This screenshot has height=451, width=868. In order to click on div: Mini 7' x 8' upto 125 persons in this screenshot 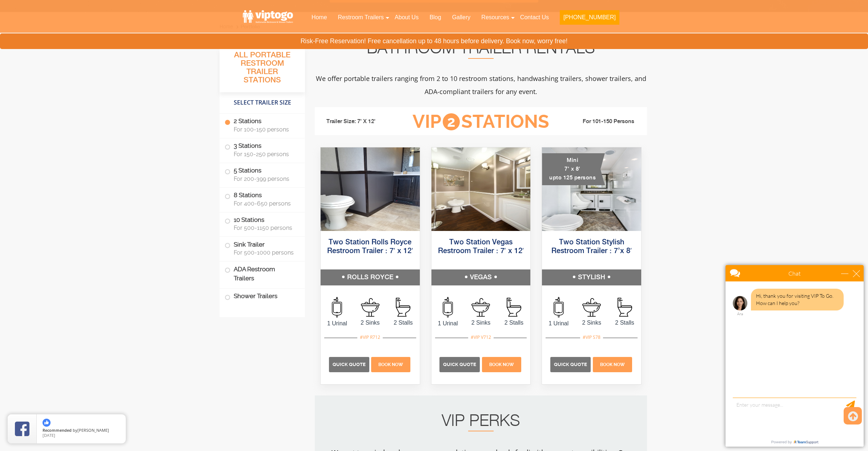, I will do `click(573, 169)`.